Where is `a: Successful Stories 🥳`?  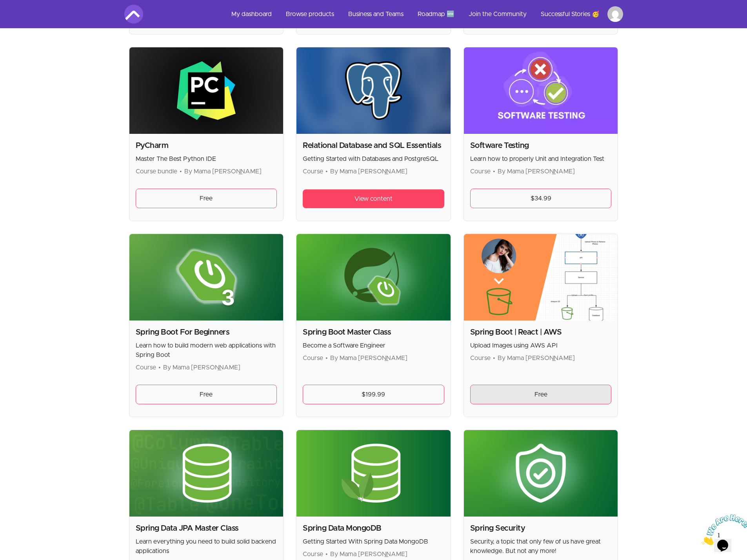 a: Successful Stories 🥳 is located at coordinates (570, 14).